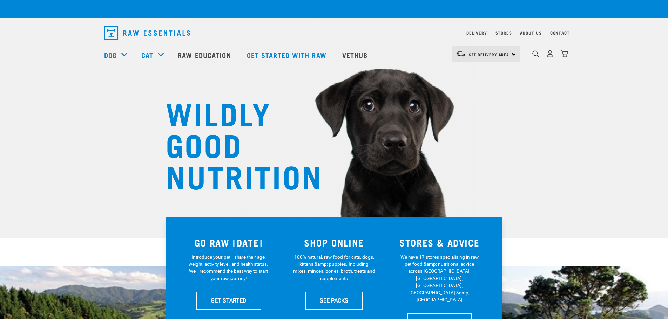 This screenshot has height=319, width=668. I want to click on a: SEE PACKS, so click(334, 301).